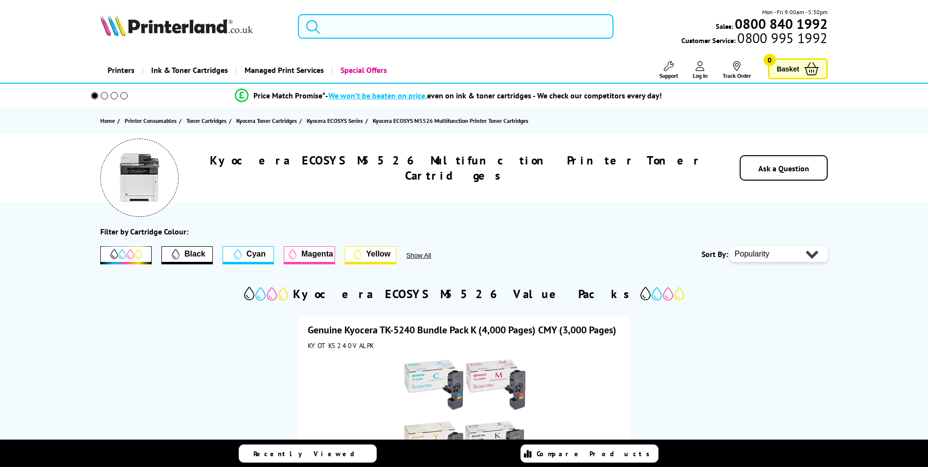 The width and height of the screenshot is (928, 467). I want to click on b: 0800 840 1992, so click(781, 23).